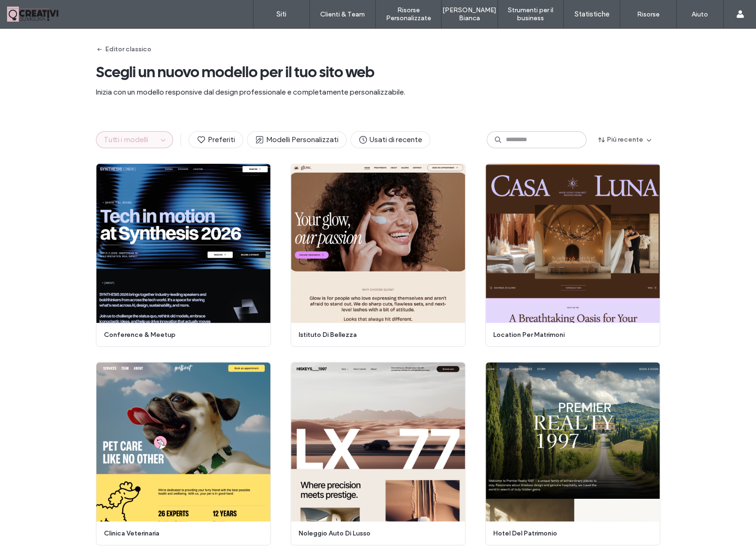 This screenshot has width=756, height=551. Describe the element at coordinates (592, 14) in the screenshot. I see `label: Statistiche` at that location.